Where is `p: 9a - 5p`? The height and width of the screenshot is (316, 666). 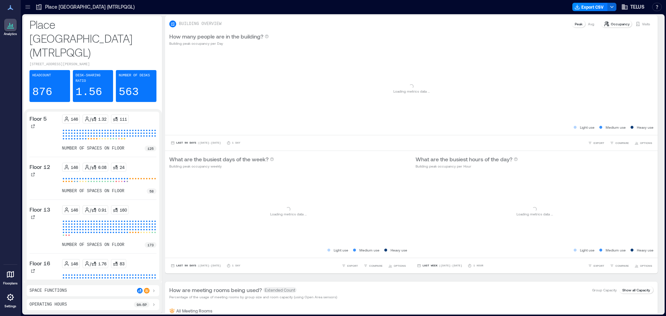
p: 9a - 5p is located at coordinates (141, 304).